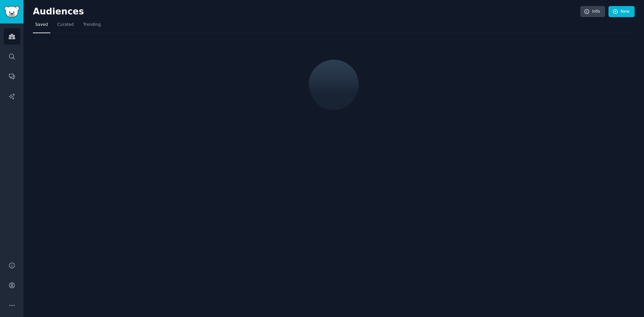  Describe the element at coordinates (92, 26) in the screenshot. I see `a: Trending` at that location.